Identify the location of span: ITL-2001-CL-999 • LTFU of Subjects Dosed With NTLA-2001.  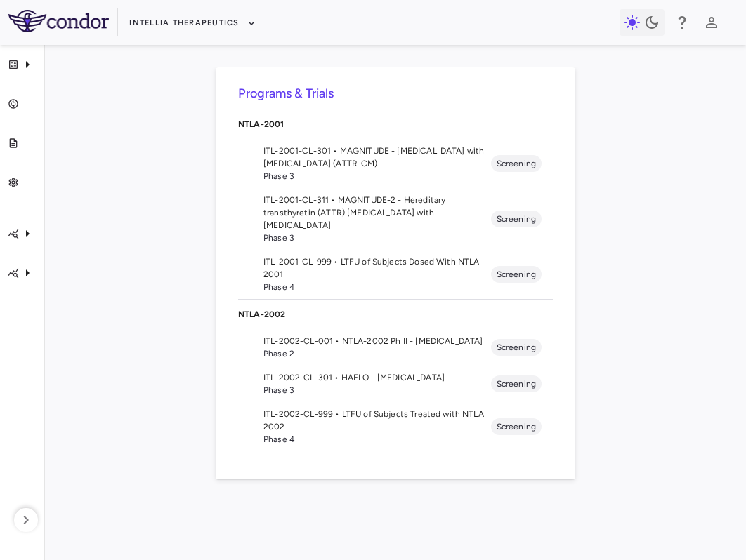
(377, 268).